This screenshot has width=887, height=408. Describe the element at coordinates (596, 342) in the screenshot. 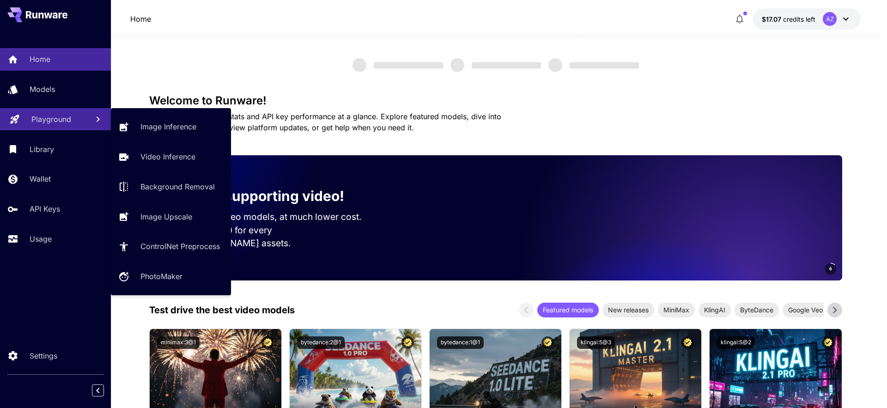

I see `button: klingai:5@3` at that location.